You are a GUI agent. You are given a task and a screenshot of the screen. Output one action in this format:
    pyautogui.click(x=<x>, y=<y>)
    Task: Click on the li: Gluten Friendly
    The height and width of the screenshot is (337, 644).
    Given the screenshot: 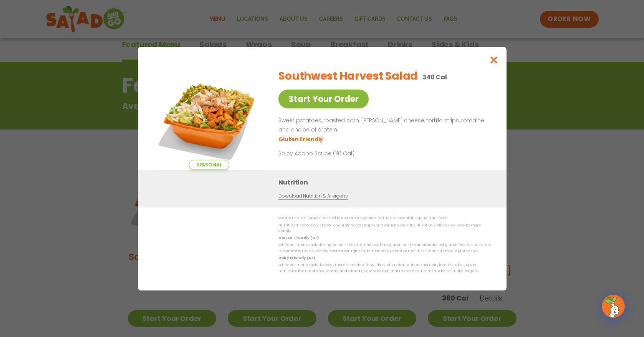 What is the action you would take?
    pyautogui.click(x=301, y=138)
    